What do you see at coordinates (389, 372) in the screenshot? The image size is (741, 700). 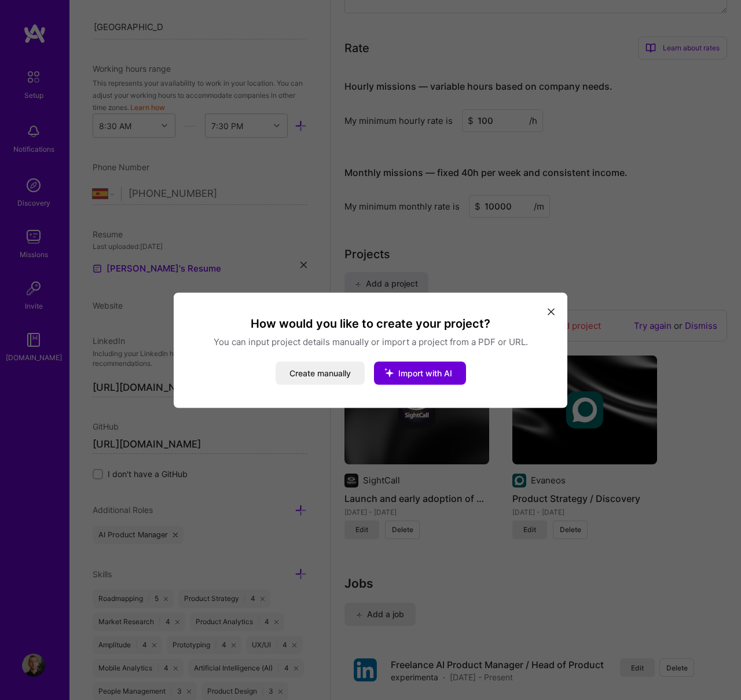 I see `i: icon StarsWhite` at bounding box center [389, 372].